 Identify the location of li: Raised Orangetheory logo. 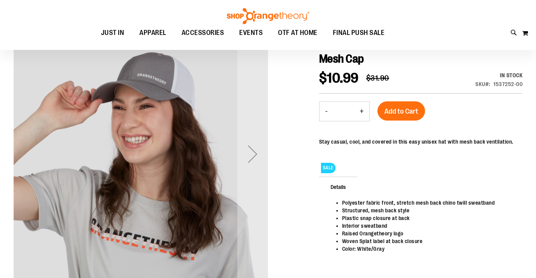
(429, 234).